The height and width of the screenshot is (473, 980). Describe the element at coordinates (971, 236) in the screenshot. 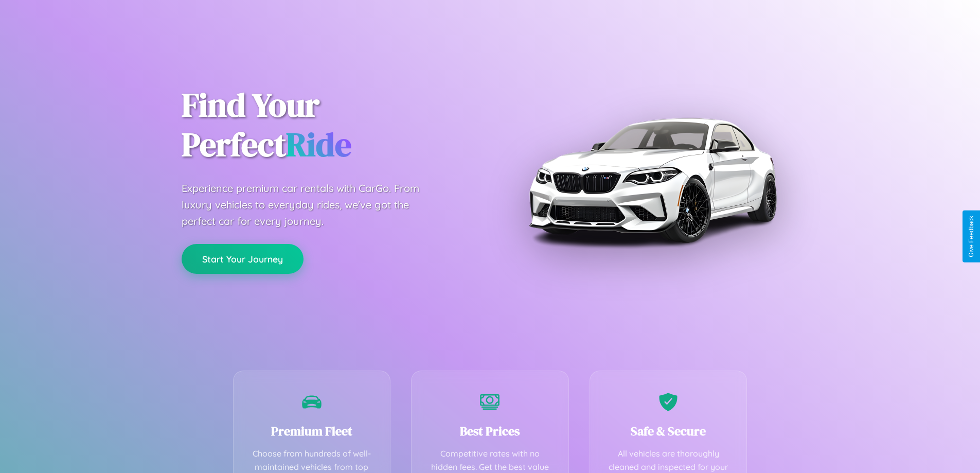

I see `div: Give Feedback` at that location.